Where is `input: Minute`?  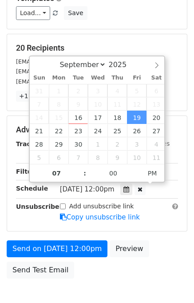 input: Minute is located at coordinates (113, 173).